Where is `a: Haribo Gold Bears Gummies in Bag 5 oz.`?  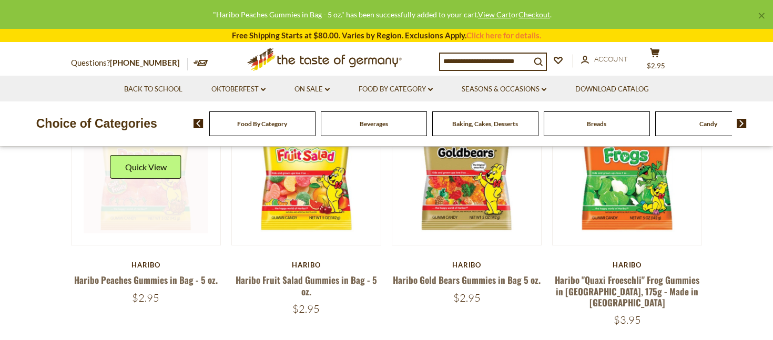
a: Haribo Gold Bears Gummies in Bag 5 oz. is located at coordinates (467, 280).